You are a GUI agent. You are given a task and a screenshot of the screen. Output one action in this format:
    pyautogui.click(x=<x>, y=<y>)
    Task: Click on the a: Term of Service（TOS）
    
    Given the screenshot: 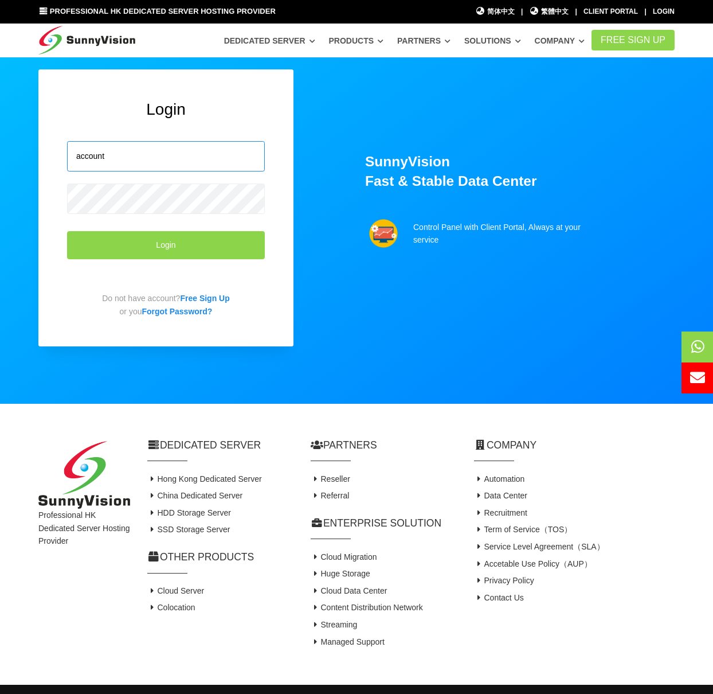 What is the action you would take?
    pyautogui.click(x=523, y=529)
    